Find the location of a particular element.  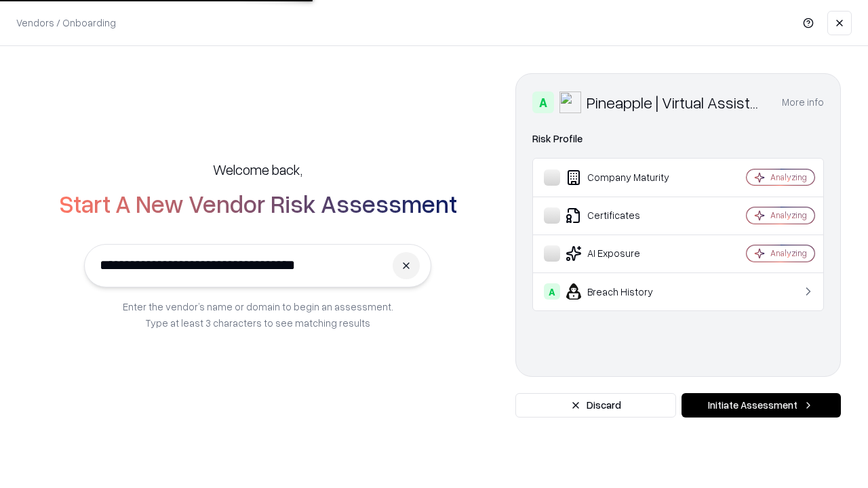

div: Company Maturity is located at coordinates (625, 178).